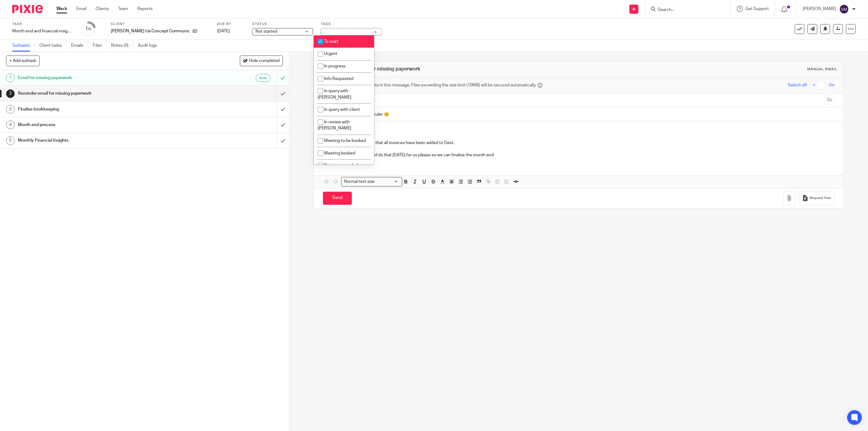 Image resolution: width=868 pixels, height=431 pixels. What do you see at coordinates (11, 94) in the screenshot?
I see `div: 2` at bounding box center [11, 94].